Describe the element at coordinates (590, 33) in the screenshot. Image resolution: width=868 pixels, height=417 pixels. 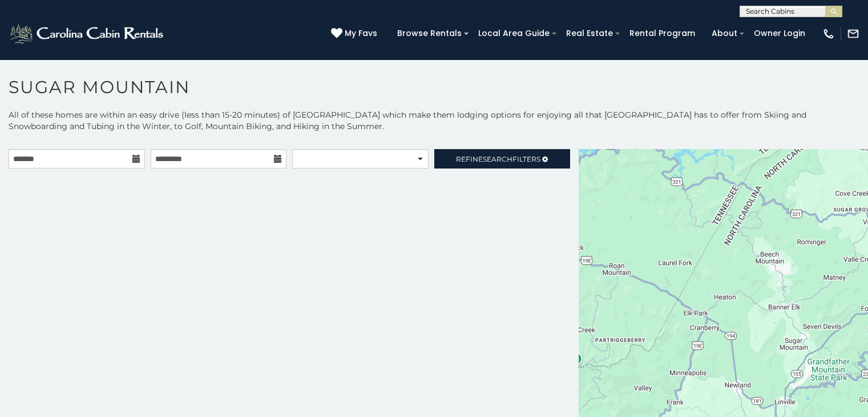
I see `a: Real Estate` at that location.